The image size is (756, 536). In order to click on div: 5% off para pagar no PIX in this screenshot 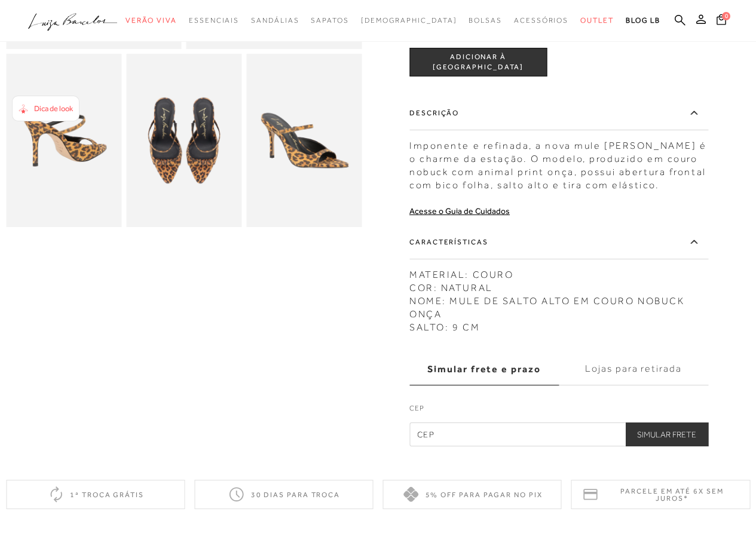, I will do `click(473, 494)`.